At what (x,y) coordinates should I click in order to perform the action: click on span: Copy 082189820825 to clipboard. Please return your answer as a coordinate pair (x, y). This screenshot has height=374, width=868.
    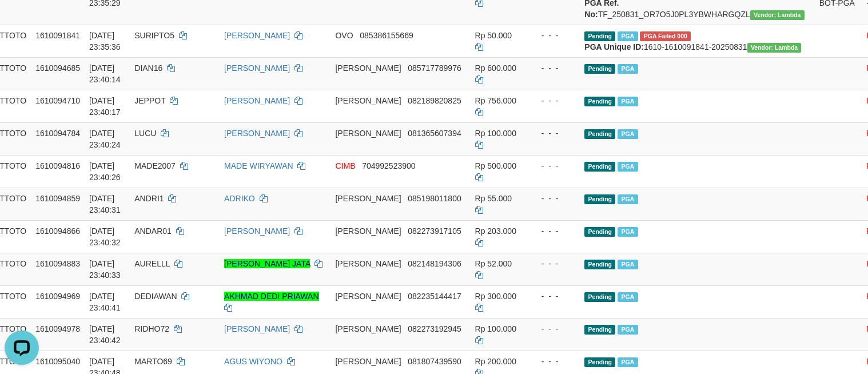
    Looking at the image, I should click on (434, 100).